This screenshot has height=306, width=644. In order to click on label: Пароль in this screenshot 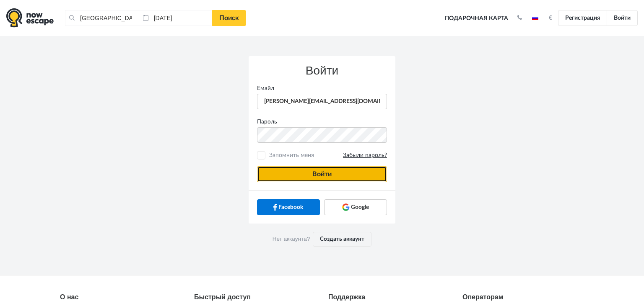, I will do `click(322, 122)`.